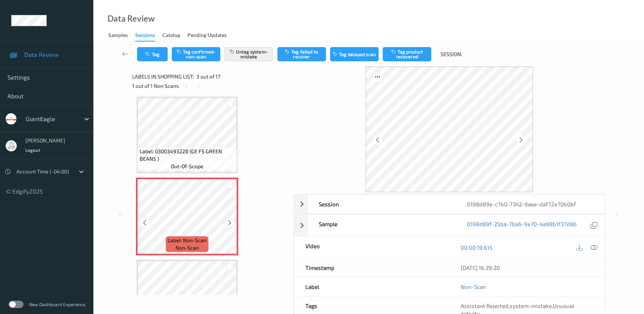 The width and height of the screenshot is (644, 314). What do you see at coordinates (382, 204) in the screenshot?
I see `div: Session` at bounding box center [382, 204].